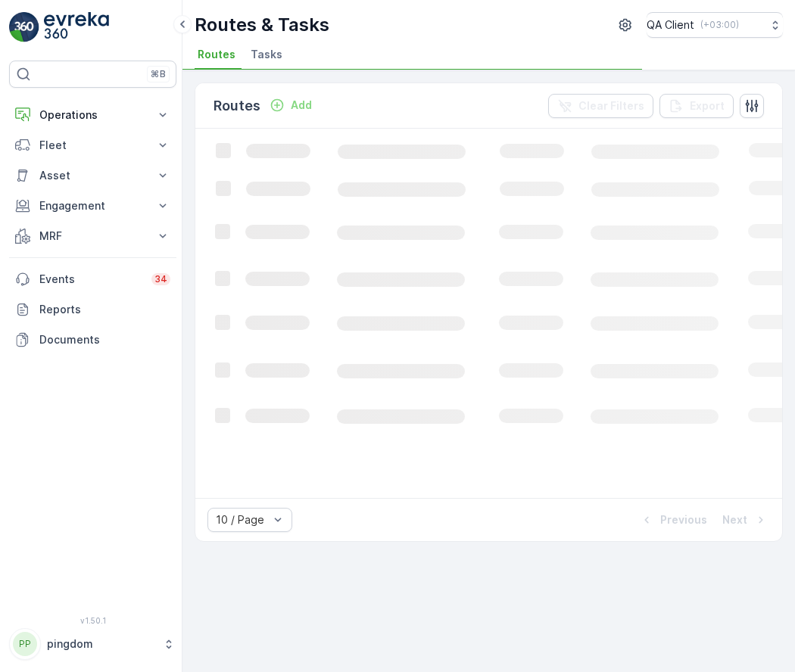  What do you see at coordinates (92, 146) in the screenshot?
I see `button: Fleet` at bounding box center [92, 146].